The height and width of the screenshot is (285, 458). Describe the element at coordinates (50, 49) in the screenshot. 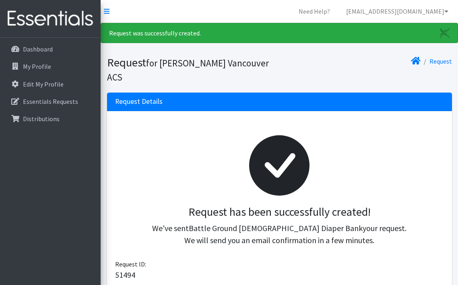

I see `a: Dashboard` at that location.